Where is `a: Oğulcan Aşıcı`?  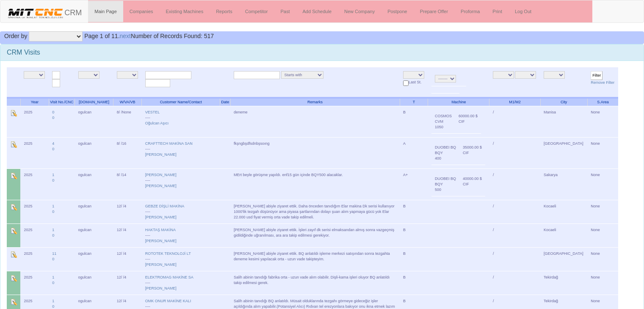 a: Oğulcan Aşıcı is located at coordinates (157, 123).